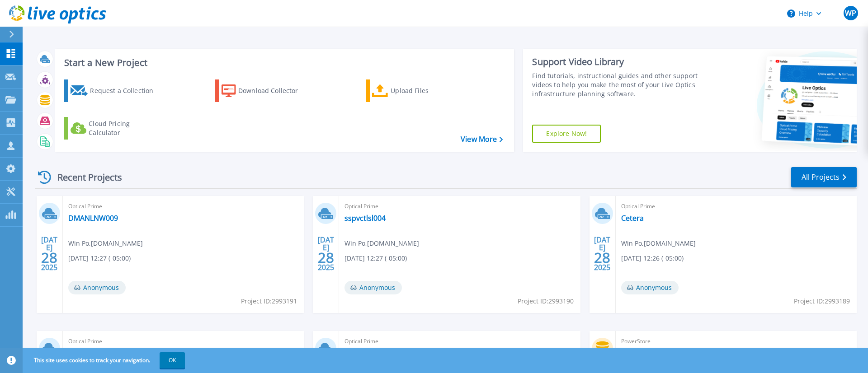  Describe the element at coordinates (824, 177) in the screenshot. I see `a: All Projects` at that location.